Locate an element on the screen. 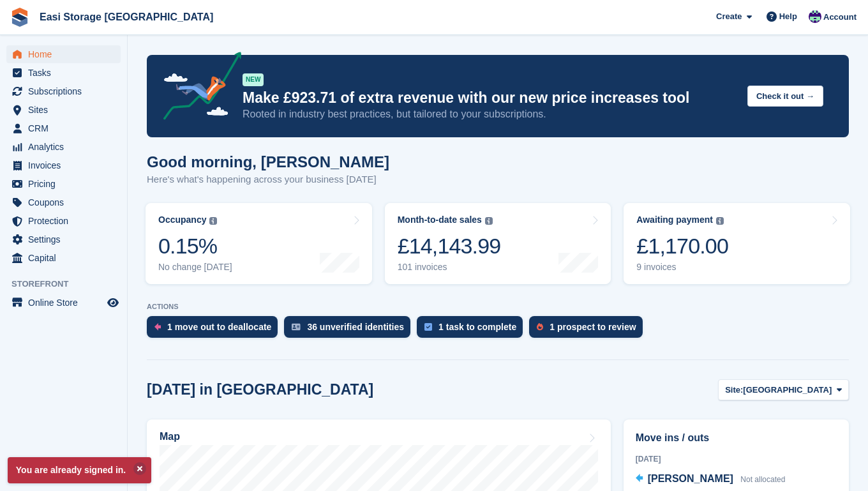 This screenshot has height=491, width=868. span: Not allocated is located at coordinates (763, 480).